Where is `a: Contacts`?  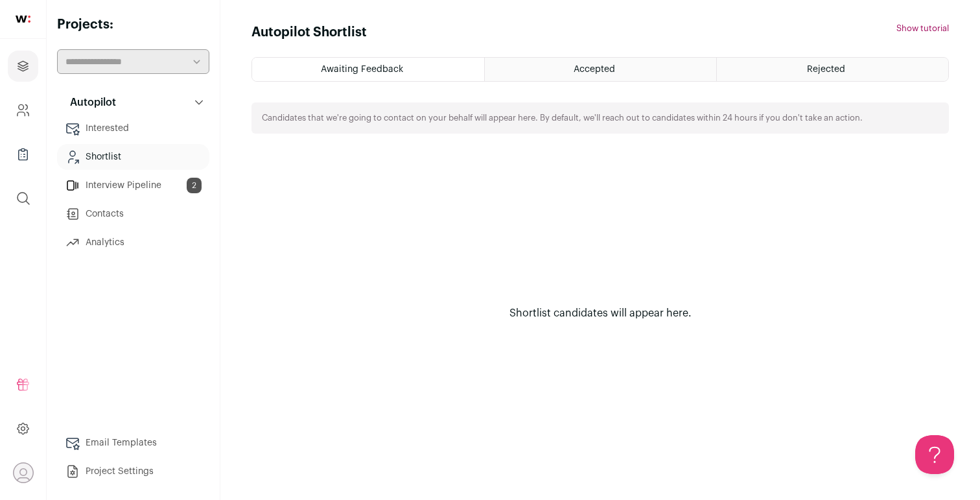 a: Contacts is located at coordinates (133, 214).